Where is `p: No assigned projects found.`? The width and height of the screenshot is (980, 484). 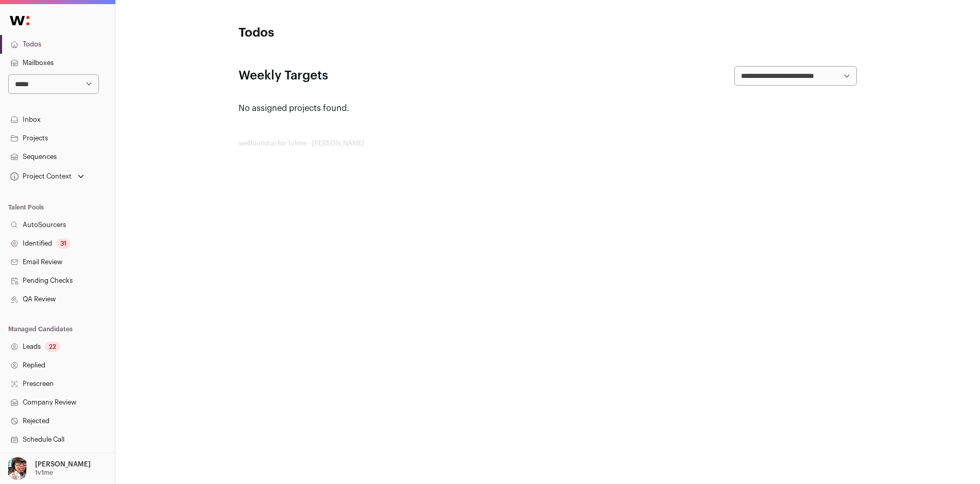 p: No assigned projects found. is located at coordinates (548, 108).